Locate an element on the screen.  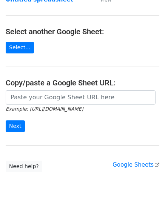
div: Chat Widget is located at coordinates (146, 181).